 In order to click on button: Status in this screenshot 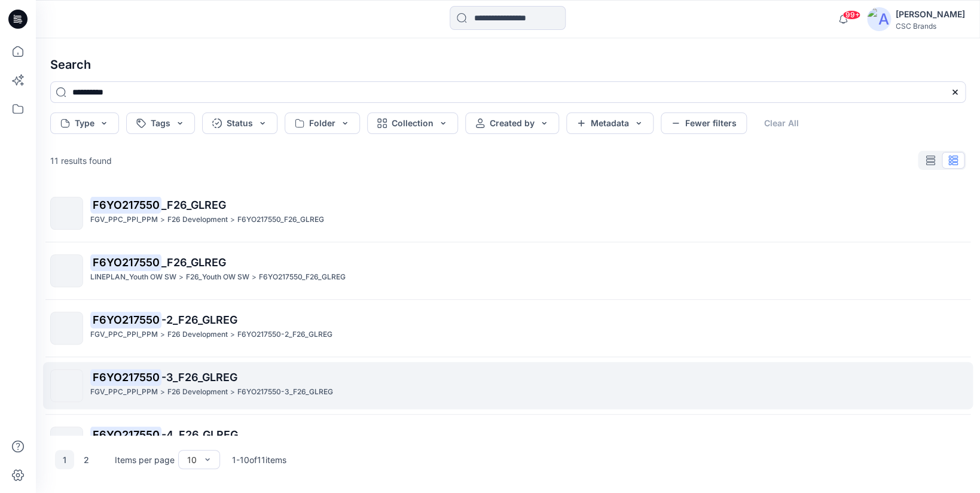, I will do `click(240, 123)`.